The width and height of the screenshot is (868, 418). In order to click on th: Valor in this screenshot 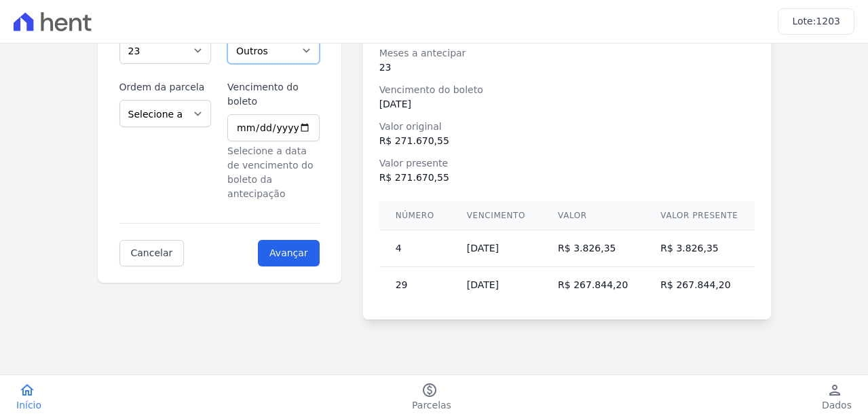, I will do `click(592, 216)`.